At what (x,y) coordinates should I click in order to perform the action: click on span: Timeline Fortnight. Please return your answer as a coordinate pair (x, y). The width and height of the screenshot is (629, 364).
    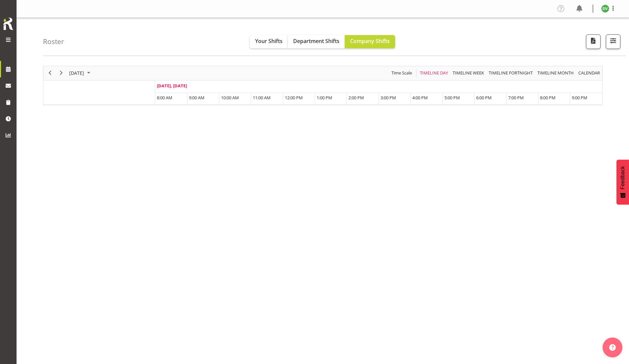
    Looking at the image, I should click on (511, 73).